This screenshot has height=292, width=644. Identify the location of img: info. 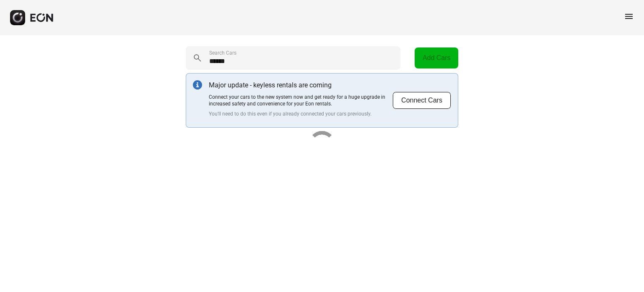
(197, 85).